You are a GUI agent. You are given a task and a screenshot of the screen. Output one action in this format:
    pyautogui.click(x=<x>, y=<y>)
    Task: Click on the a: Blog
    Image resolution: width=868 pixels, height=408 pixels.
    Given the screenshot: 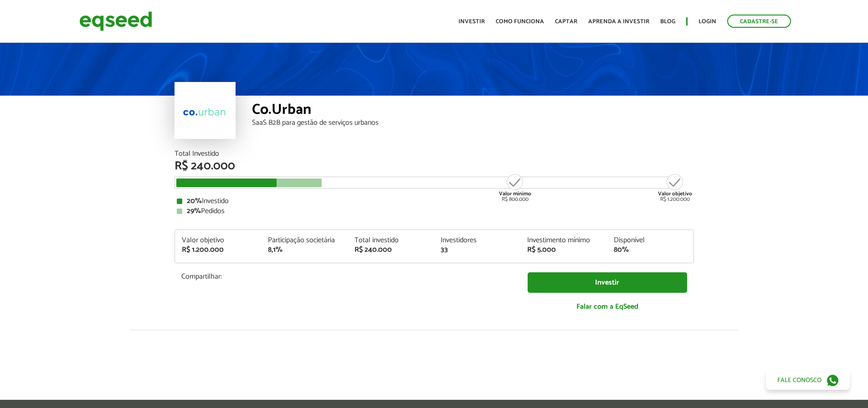 What is the action you would take?
    pyautogui.click(x=667, y=22)
    